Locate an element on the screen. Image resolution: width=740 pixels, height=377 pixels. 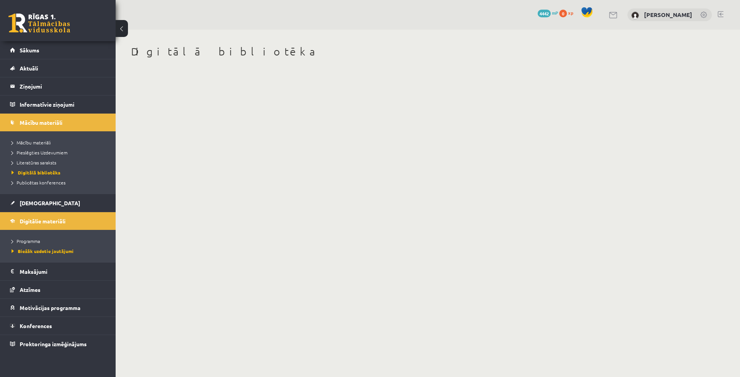
a: Atzīmes is located at coordinates (58, 290).